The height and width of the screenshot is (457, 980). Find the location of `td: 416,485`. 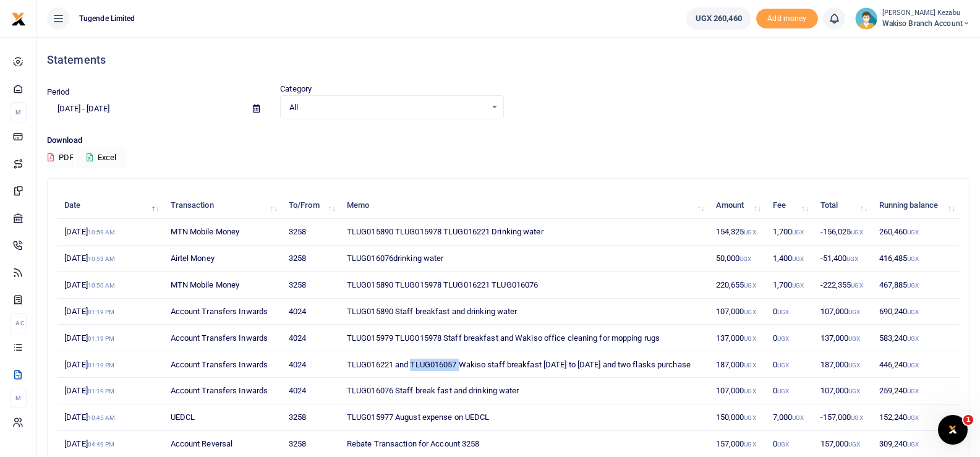

td: 416,485 is located at coordinates (916, 258).